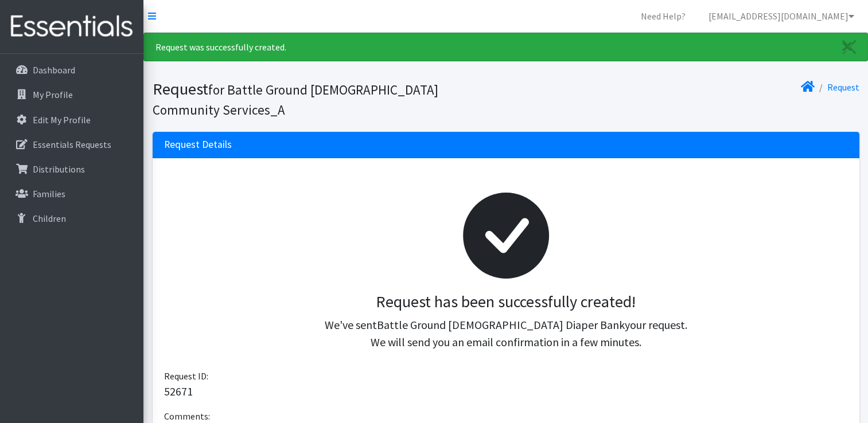 Image resolution: width=868 pixels, height=423 pixels. Describe the element at coordinates (506, 392) in the screenshot. I see `p: 52671` at that location.